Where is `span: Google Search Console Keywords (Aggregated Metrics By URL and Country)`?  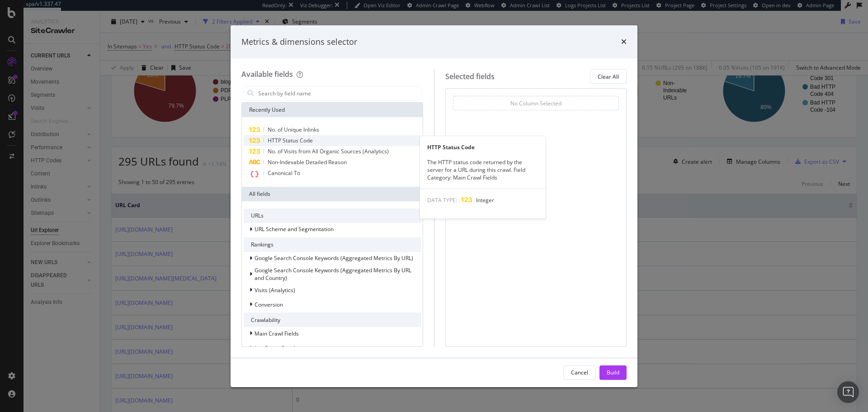
span: Google Search Console Keywords (Aggregated Metrics By URL and Country) is located at coordinates (333, 274).